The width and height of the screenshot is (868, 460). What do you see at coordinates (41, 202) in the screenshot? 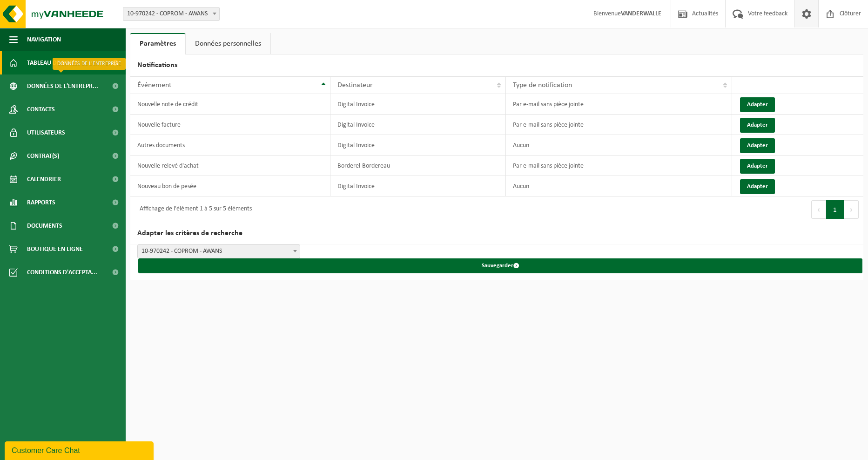
I see `span: Rapports` at bounding box center [41, 202].